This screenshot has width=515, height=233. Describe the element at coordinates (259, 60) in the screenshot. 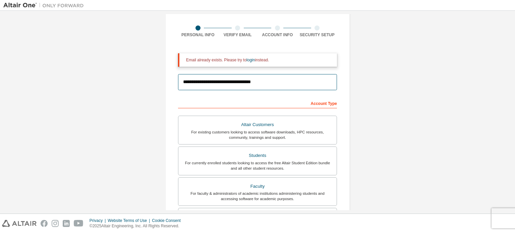

I see `div: Email already exists. Please try to instead.` at that location.